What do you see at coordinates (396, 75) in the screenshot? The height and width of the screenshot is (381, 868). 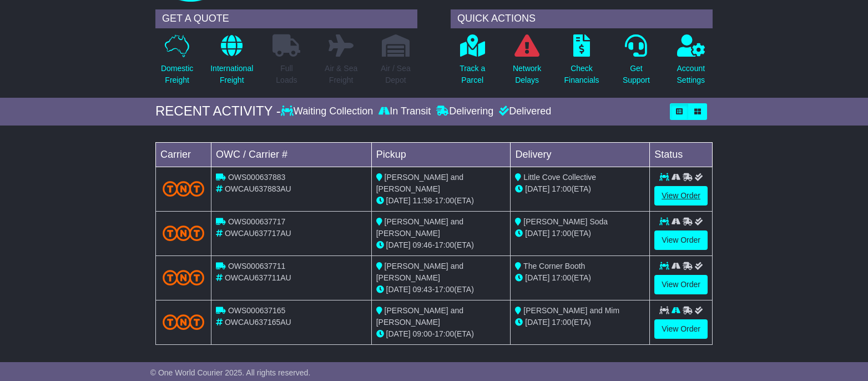 I see `p: Air / Sea Depot` at bounding box center [396, 75].